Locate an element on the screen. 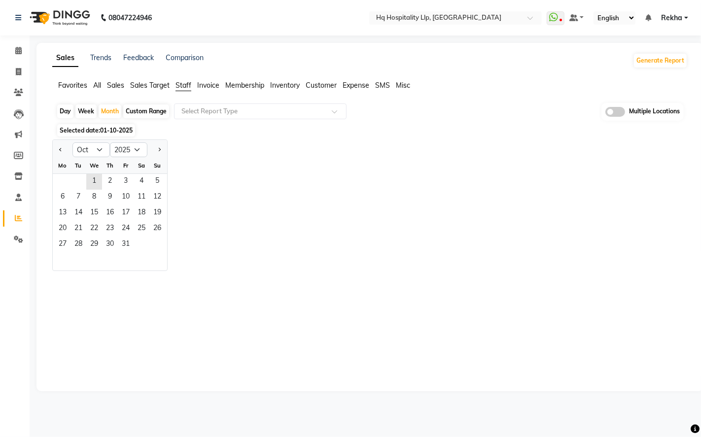 This screenshot has width=701, height=437. div: Th is located at coordinates (110, 166).